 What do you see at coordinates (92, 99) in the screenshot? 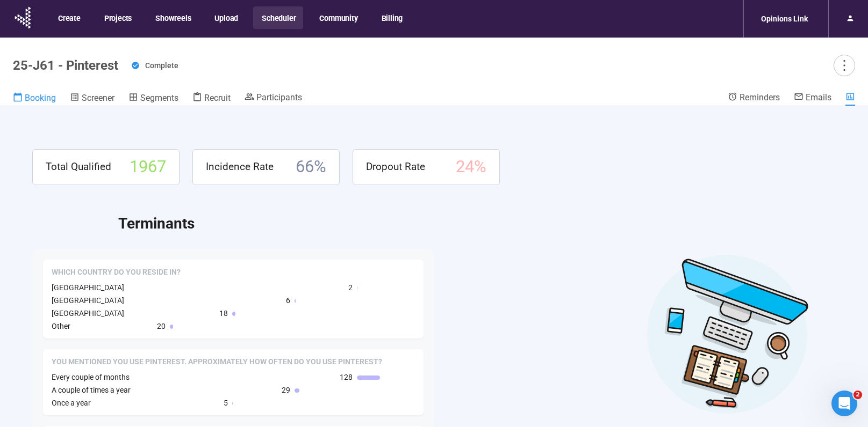
I see `a: Screener` at bounding box center [92, 99].